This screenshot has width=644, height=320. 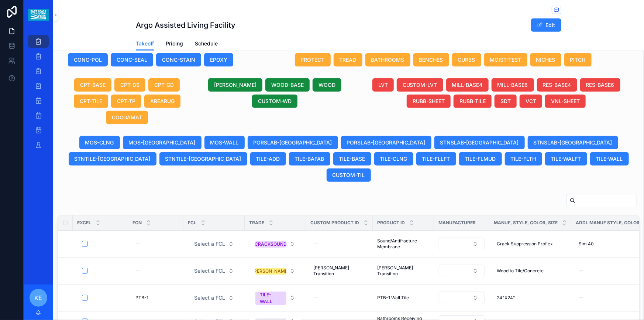 What do you see at coordinates (38, 298) in the screenshot?
I see `span: KE` at bounding box center [38, 298].